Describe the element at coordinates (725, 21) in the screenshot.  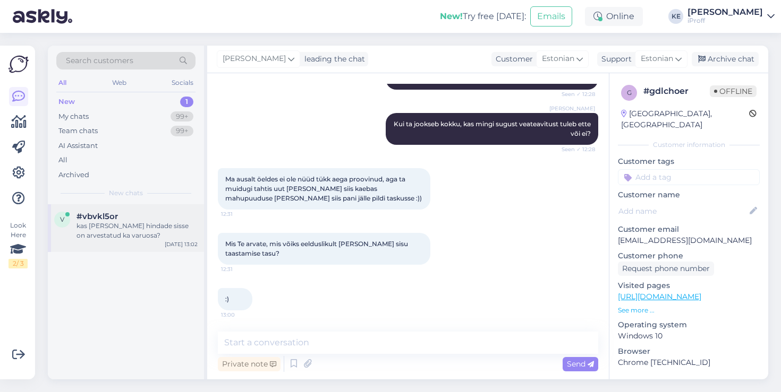
I see `div: iProff` at that location.